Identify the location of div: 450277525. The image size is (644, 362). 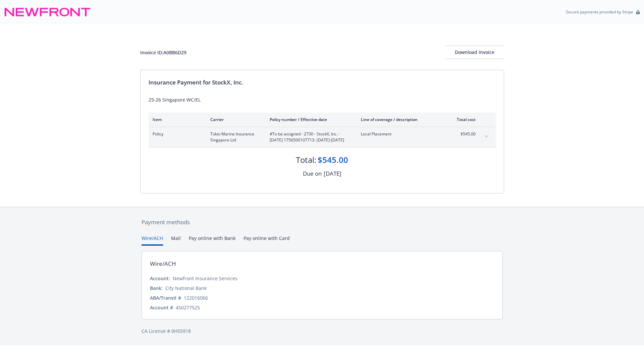
(188, 308).